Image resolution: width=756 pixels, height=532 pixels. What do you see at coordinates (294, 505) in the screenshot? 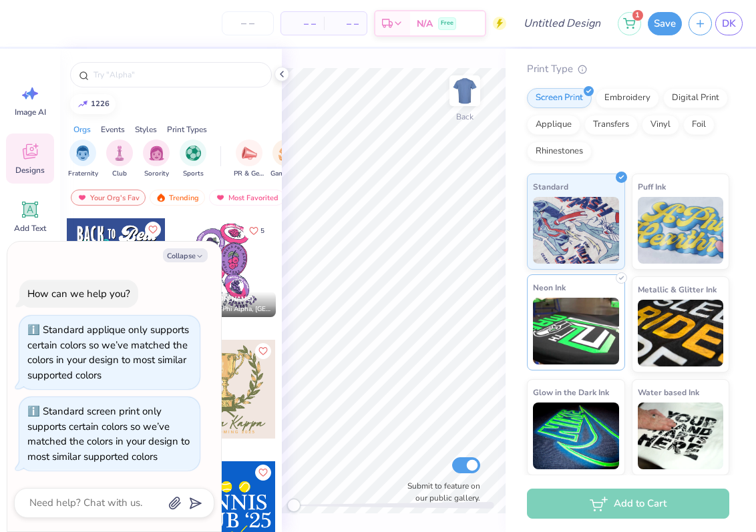
I see `div: Accessibility label` at bounding box center [294, 505].